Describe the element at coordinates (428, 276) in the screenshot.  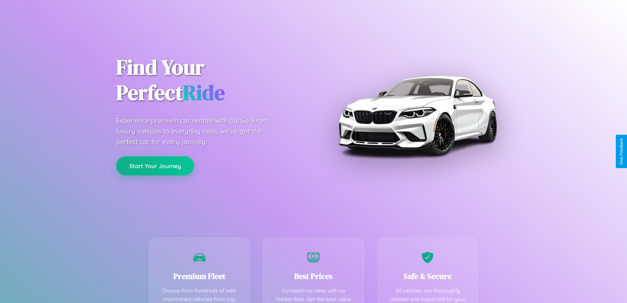
I see `h3: Safe & Secure` at that location.